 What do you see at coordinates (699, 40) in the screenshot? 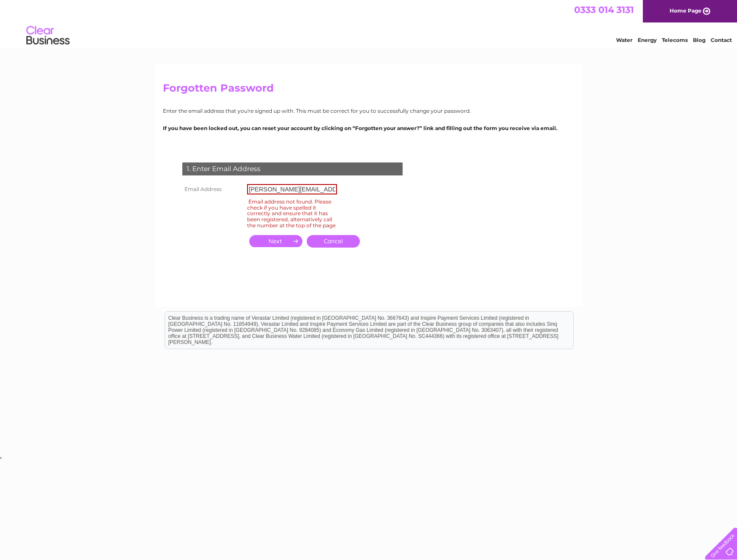
I see `a: Blog` at bounding box center [699, 40].